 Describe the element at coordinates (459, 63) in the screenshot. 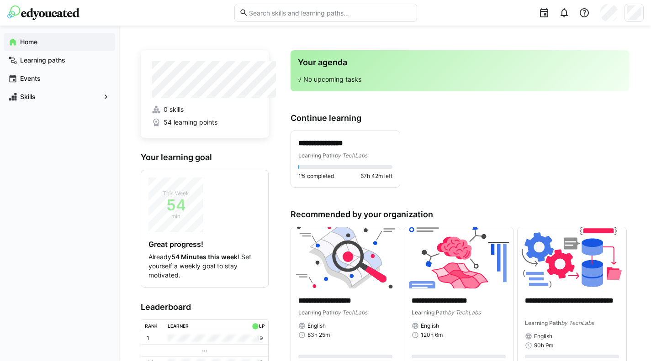

I see `h3: Your agenda` at that location.